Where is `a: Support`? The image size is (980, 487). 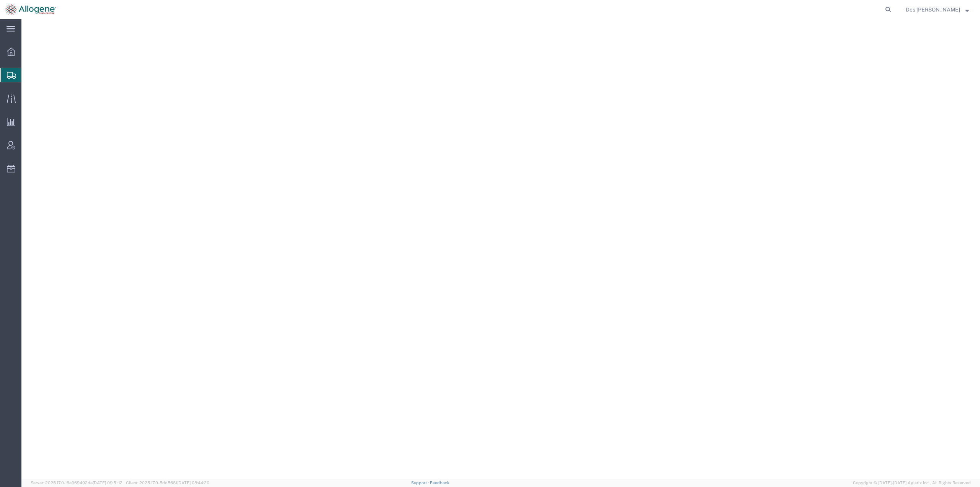
a: Support is located at coordinates (421, 483).